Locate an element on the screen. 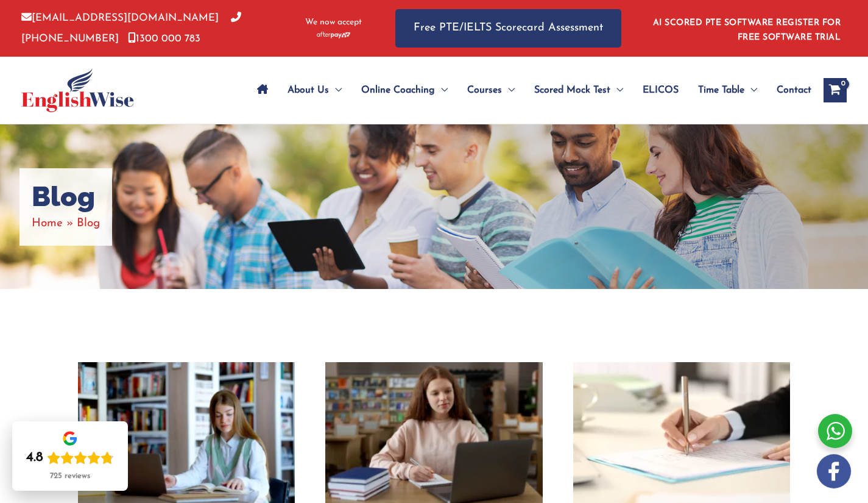  span: Time Table is located at coordinates (721, 90).